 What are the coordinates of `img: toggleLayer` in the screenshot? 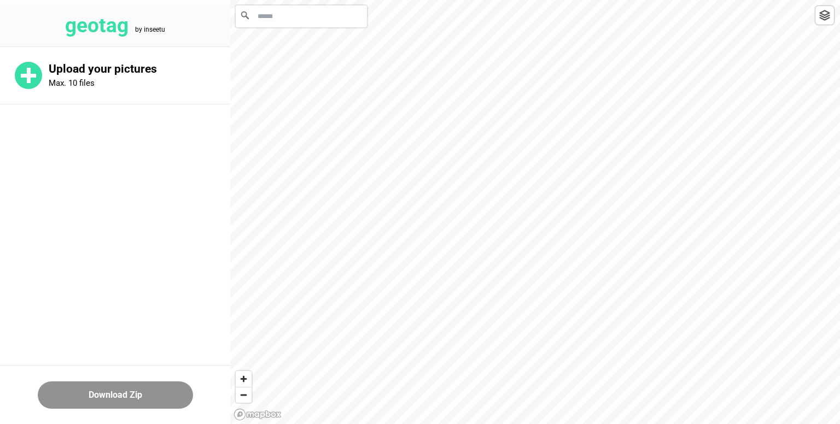 It's located at (825, 15).